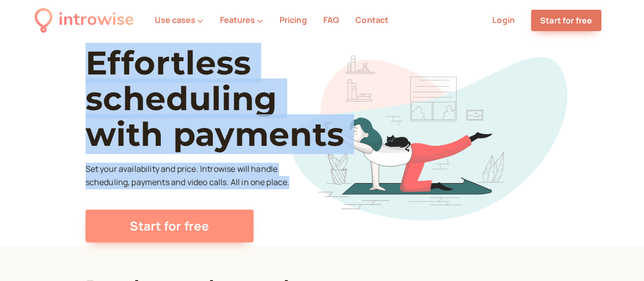 This screenshot has height=281, width=644. Describe the element at coordinates (179, 20) in the screenshot. I see `button: Use cases` at that location.